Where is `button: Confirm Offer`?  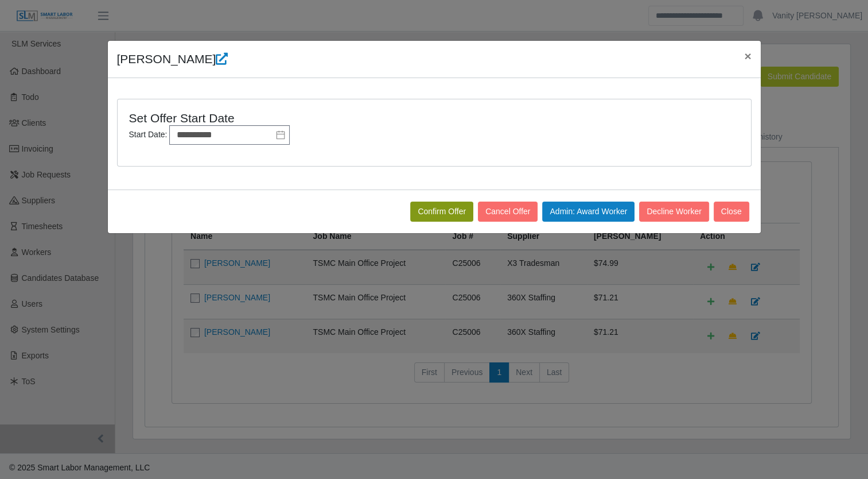 button: Confirm Offer is located at coordinates (442, 211).